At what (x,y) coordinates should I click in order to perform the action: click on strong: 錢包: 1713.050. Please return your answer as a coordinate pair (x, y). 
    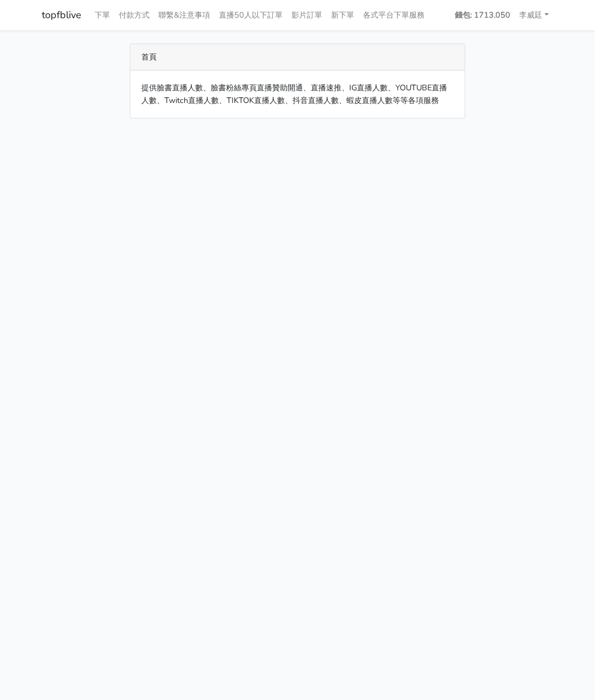
    Looking at the image, I should click on (483, 15).